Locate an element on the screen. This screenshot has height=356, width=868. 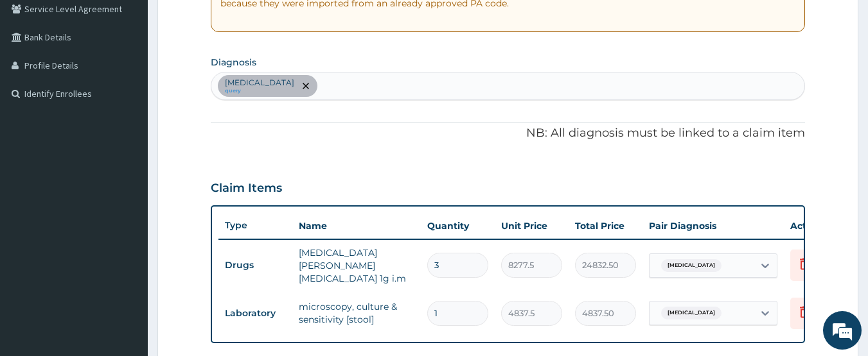
label: Diagnosis is located at coordinates (233, 63).